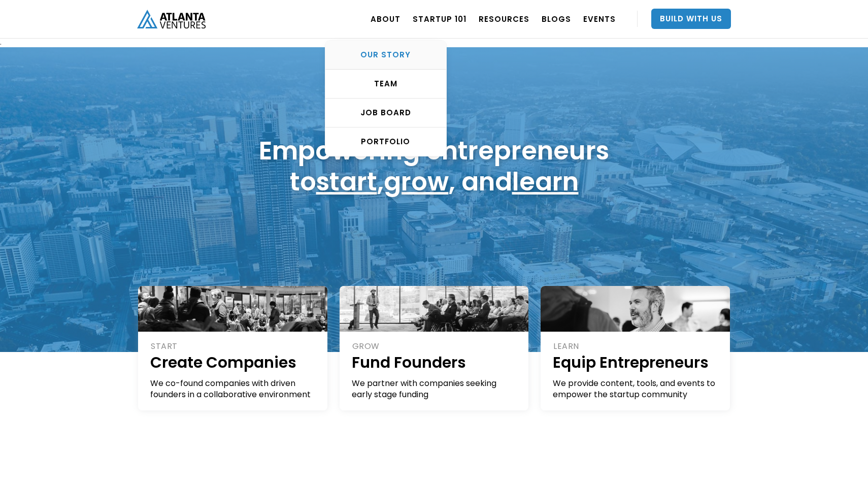 The height and width of the screenshot is (481, 868). I want to click on a: ABOUT, so click(385, 19).